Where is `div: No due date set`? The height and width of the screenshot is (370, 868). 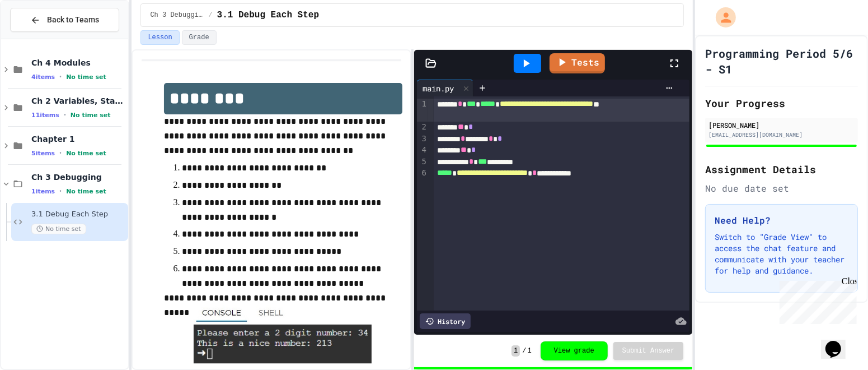
div: No due date set is located at coordinates (781, 188).